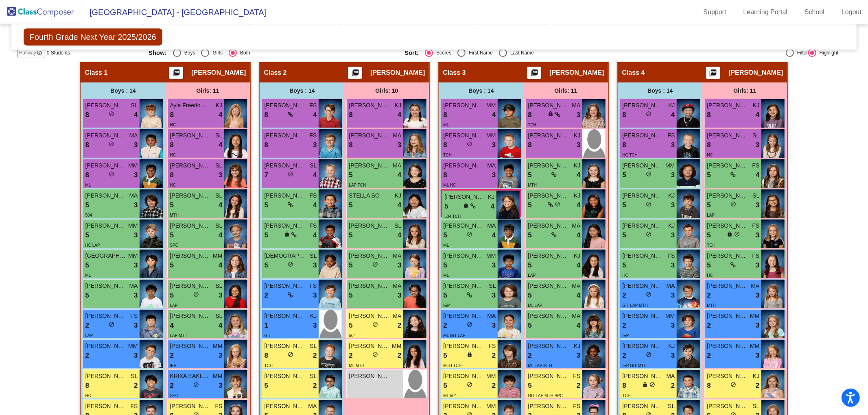 Image resolution: width=868 pixels, height=415 pixels. What do you see at coordinates (172, 155) in the screenshot?
I see `span: HC` at bounding box center [172, 155].